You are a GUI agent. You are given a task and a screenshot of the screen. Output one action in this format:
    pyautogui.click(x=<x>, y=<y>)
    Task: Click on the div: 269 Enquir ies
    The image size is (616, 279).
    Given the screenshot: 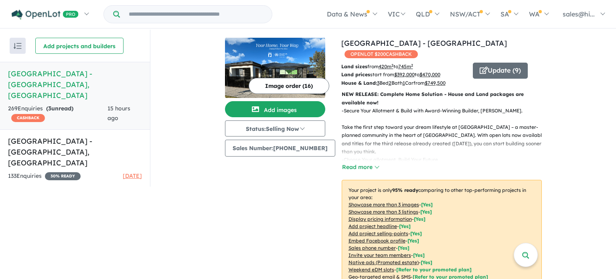 What is the action you would take?
    pyautogui.click(x=58, y=113)
    